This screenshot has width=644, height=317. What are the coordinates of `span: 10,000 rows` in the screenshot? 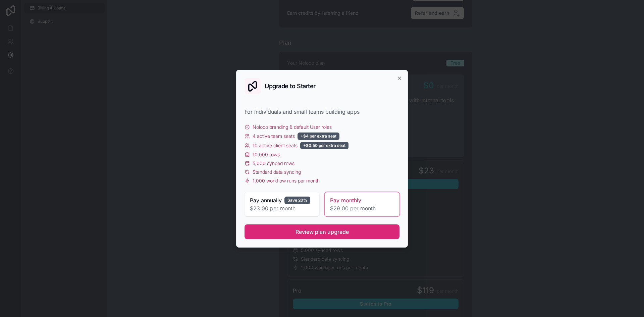 It's located at (266, 155).